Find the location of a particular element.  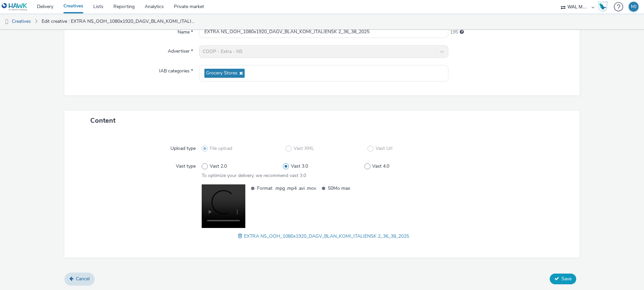

label: IAB categories * is located at coordinates (176, 70).